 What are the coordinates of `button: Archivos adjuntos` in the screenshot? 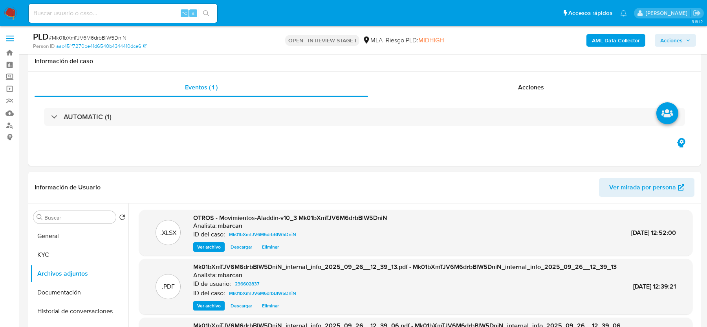 It's located at (79, 274).